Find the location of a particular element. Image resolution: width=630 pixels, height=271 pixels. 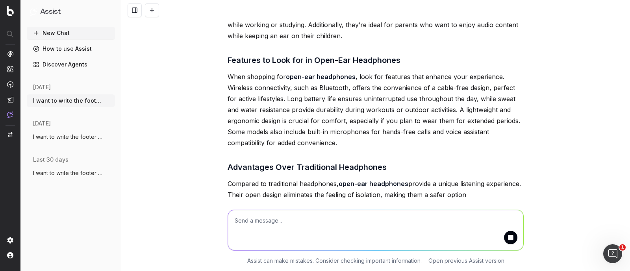

p: Compared to traditional headphones, provide a unique listening experience. Their open design elim... is located at coordinates (376, 189).